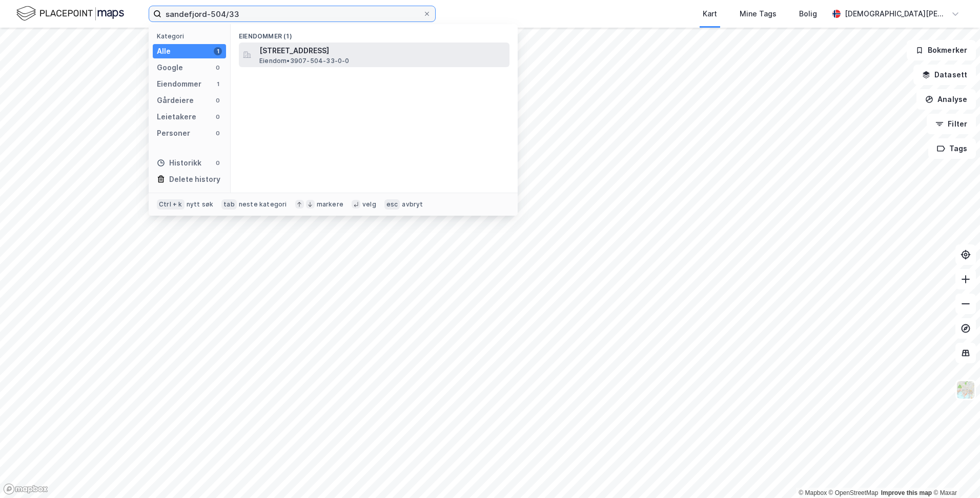 Image resolution: width=980 pixels, height=498 pixels. Describe the element at coordinates (412, 204) in the screenshot. I see `div: avbryt` at that location.